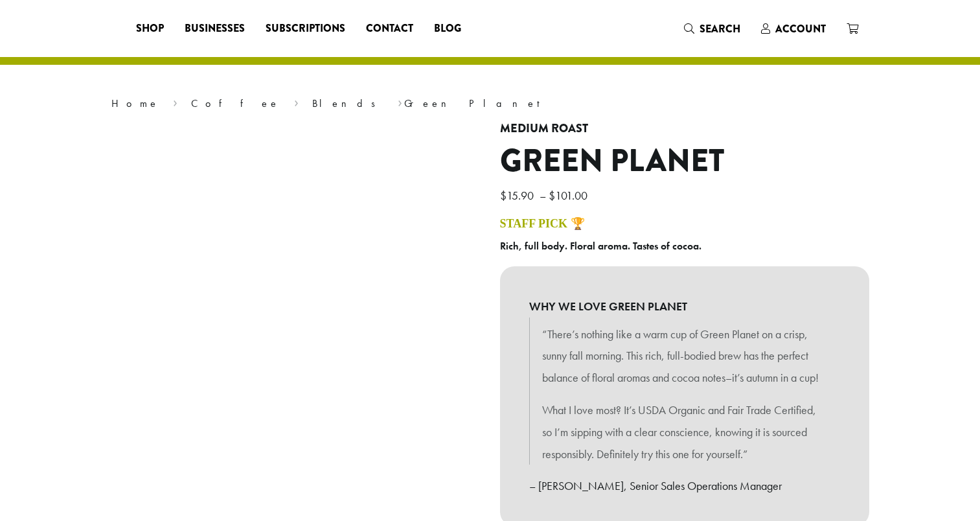 The image size is (980, 521). Describe the element at coordinates (712, 28) in the screenshot. I see `a: Search` at that location.